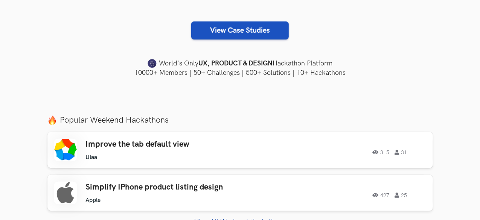  I want to click on img: fire.png, so click(52, 120).